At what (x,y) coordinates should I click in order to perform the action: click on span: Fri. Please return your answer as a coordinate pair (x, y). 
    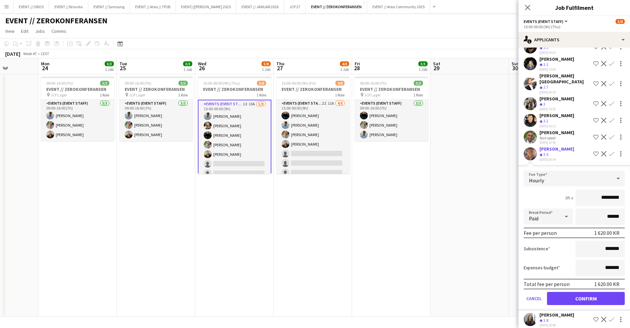
    Looking at the image, I should click on (357, 64).